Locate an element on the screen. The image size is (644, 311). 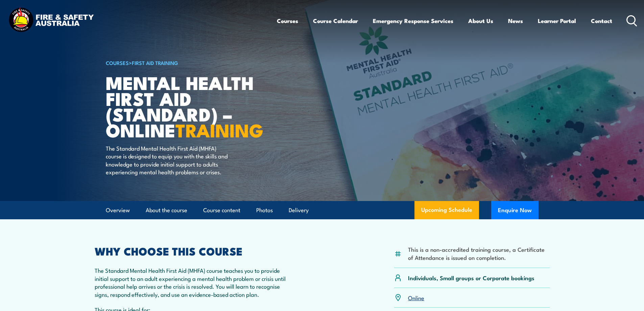
a: Upcoming Schedule is located at coordinates (446, 210).